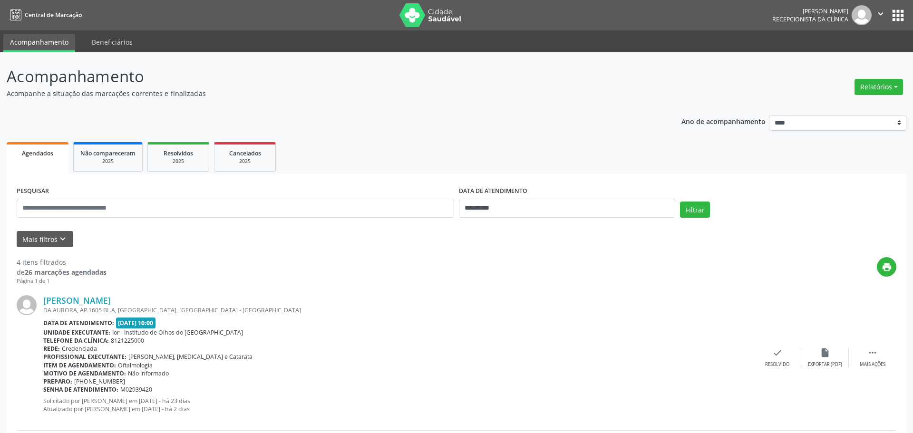  I want to click on b: Telefone da clínica:, so click(76, 340).